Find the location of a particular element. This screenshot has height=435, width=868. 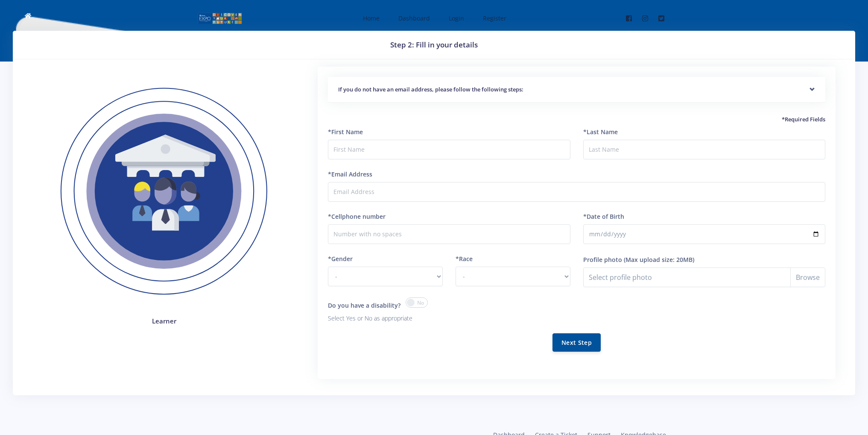

h5: *Required Fields is located at coordinates (576, 120).